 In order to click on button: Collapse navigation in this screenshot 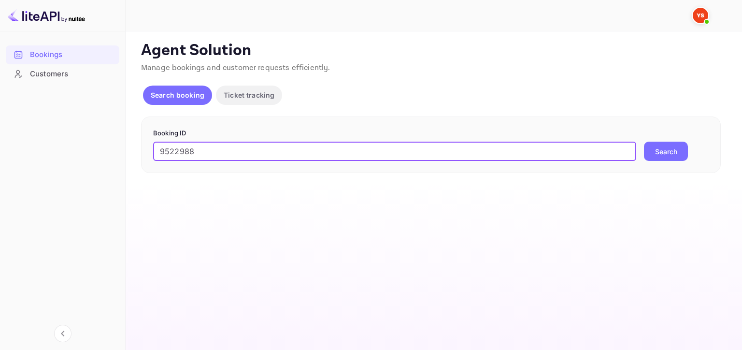, I will do `click(63, 333)`.